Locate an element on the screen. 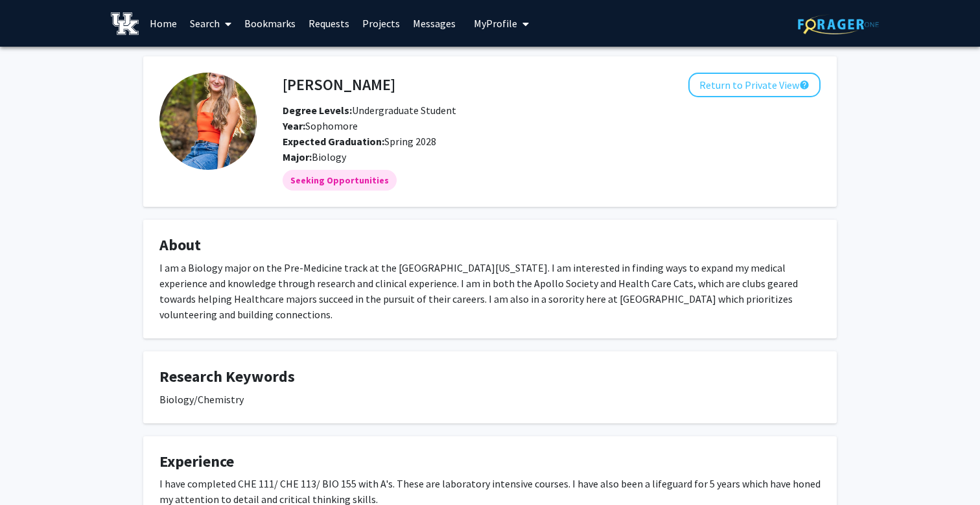  a: Projects is located at coordinates (381, 23).